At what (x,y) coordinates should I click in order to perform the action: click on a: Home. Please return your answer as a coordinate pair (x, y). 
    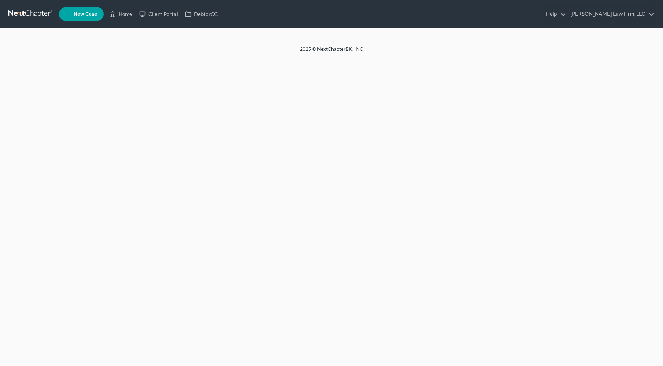
    Looking at the image, I should click on (121, 14).